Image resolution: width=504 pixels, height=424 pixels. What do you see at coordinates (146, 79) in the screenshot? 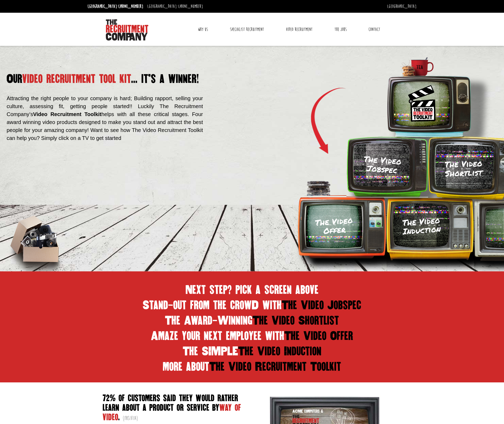
I see `h1: video recruitment tool kit` at bounding box center [146, 79].